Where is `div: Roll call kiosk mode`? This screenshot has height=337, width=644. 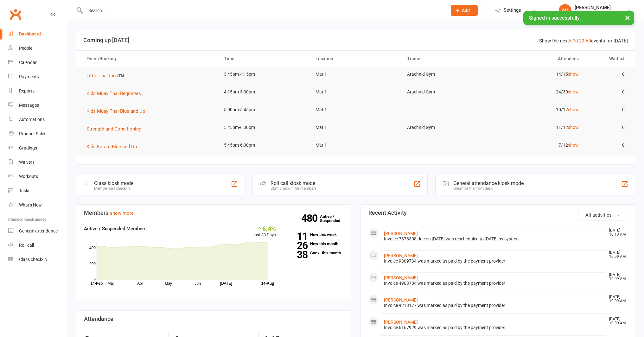
div: Roll call kiosk mode is located at coordinates (294, 183).